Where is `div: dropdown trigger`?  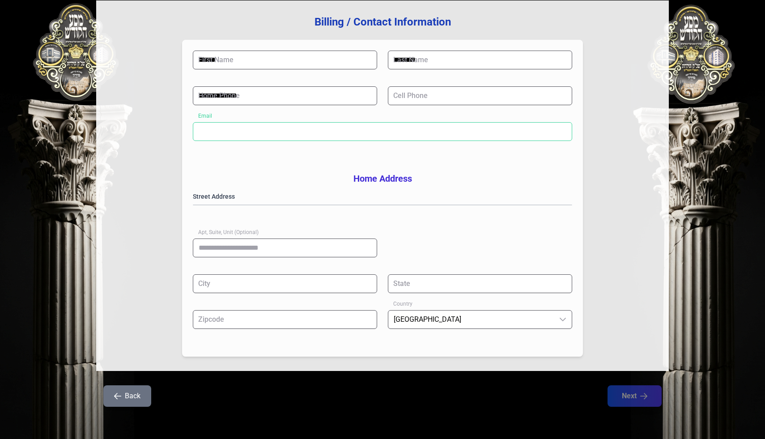
div: dropdown trigger is located at coordinates (563, 320).